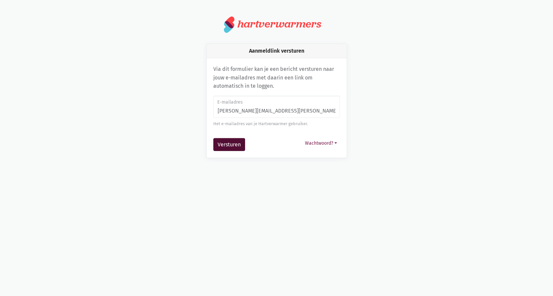 The image size is (553, 296). What do you see at coordinates (276, 51) in the screenshot?
I see `div: Aanmeldlink versturen` at bounding box center [276, 51].